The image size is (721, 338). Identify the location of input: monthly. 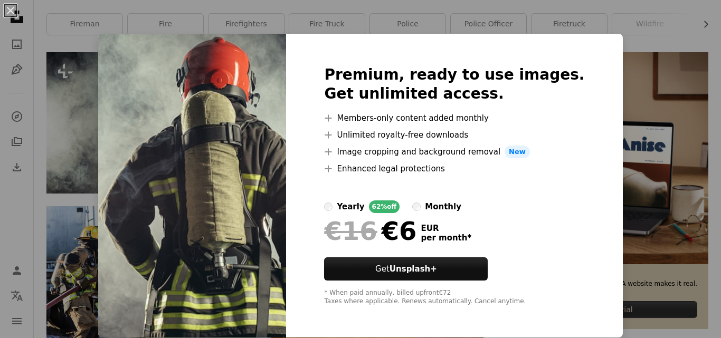
(417, 207).